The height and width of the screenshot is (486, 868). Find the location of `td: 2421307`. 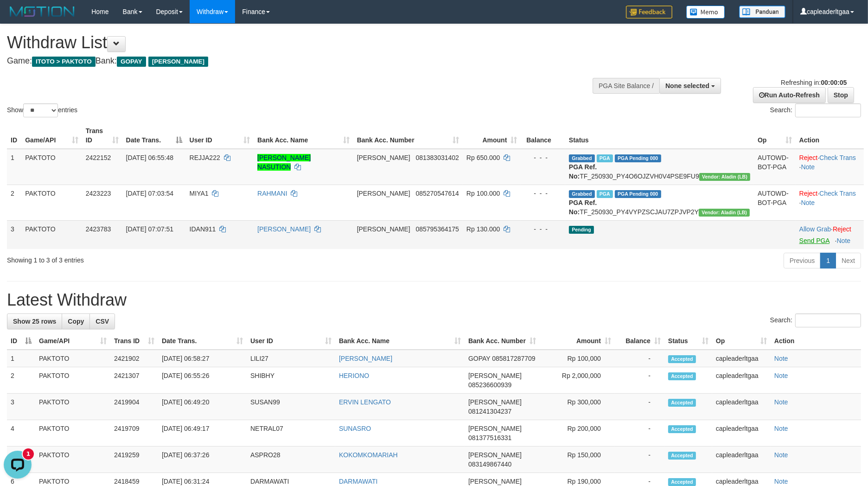

td: 2421307 is located at coordinates (134, 380).